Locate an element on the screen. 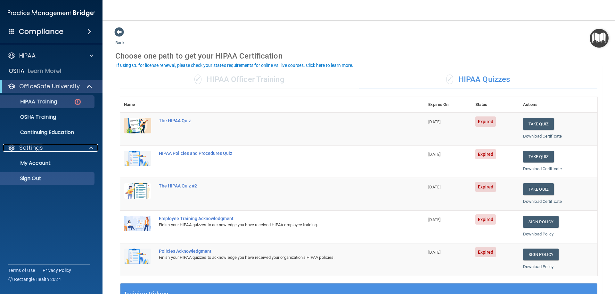 Image resolution: width=615 pixels, height=294 pixels. div: HIPAA Quizzes is located at coordinates (478, 80).